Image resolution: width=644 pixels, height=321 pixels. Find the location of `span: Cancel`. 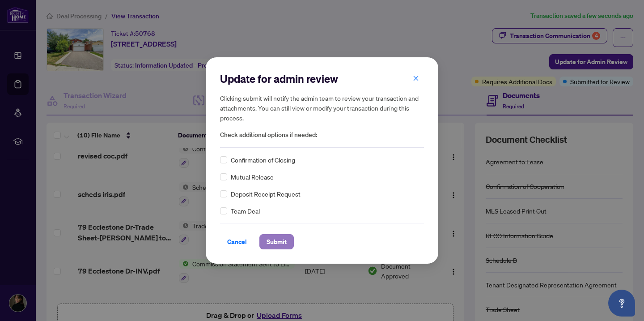

span: Cancel is located at coordinates (237, 241).